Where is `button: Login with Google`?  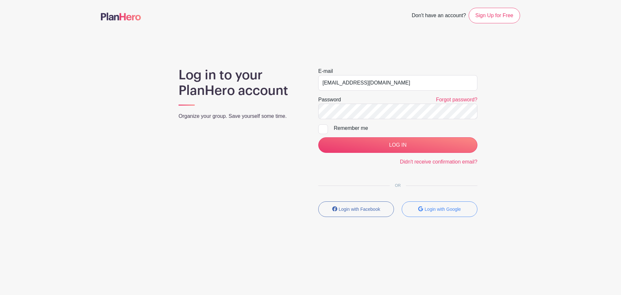 button: Login with Google is located at coordinates (440, 209).